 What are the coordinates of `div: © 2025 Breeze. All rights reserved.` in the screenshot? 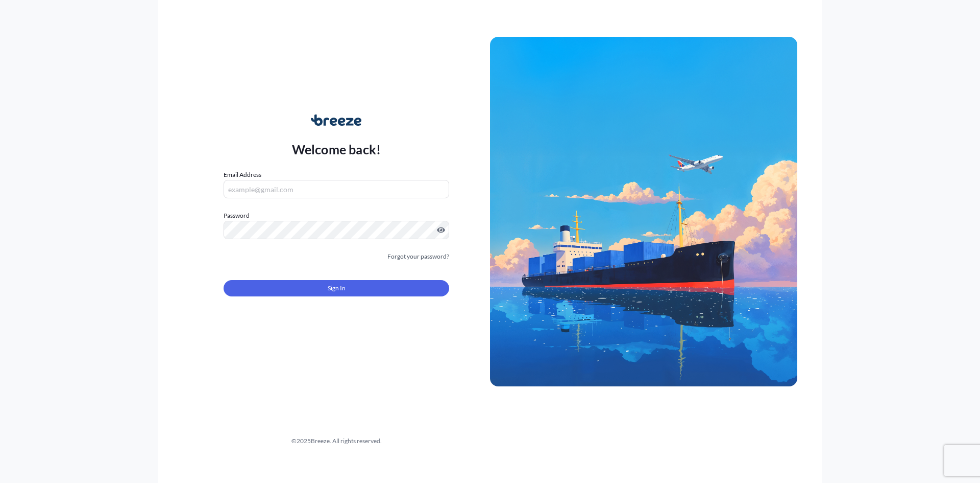 It's located at (337, 441).